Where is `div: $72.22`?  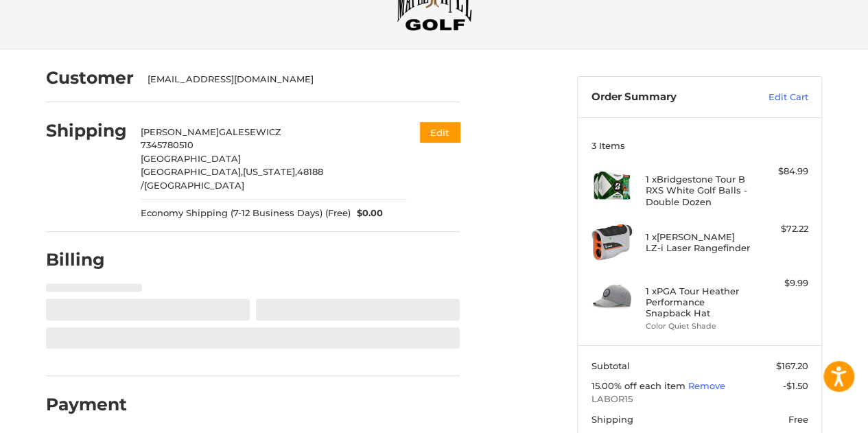
div: $72.22 is located at coordinates (781, 229).